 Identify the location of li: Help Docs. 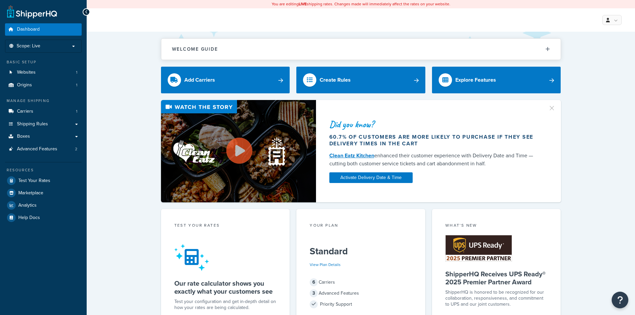
(43, 218).